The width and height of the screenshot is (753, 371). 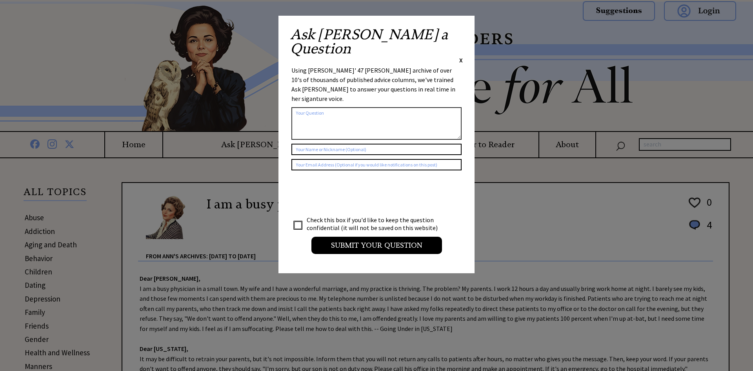 I want to click on input: Your Email Address (Optional if you would like notifications on this post), so click(x=376, y=164).